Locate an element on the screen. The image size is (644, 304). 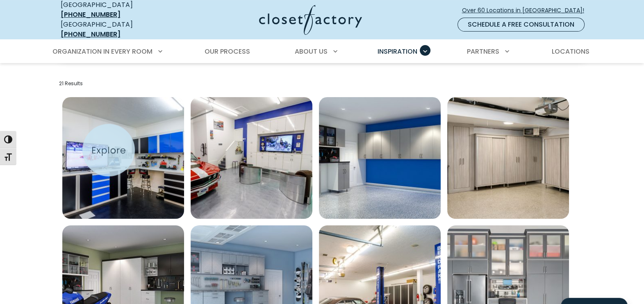
span: Organization in Every Room is located at coordinates (103, 51).